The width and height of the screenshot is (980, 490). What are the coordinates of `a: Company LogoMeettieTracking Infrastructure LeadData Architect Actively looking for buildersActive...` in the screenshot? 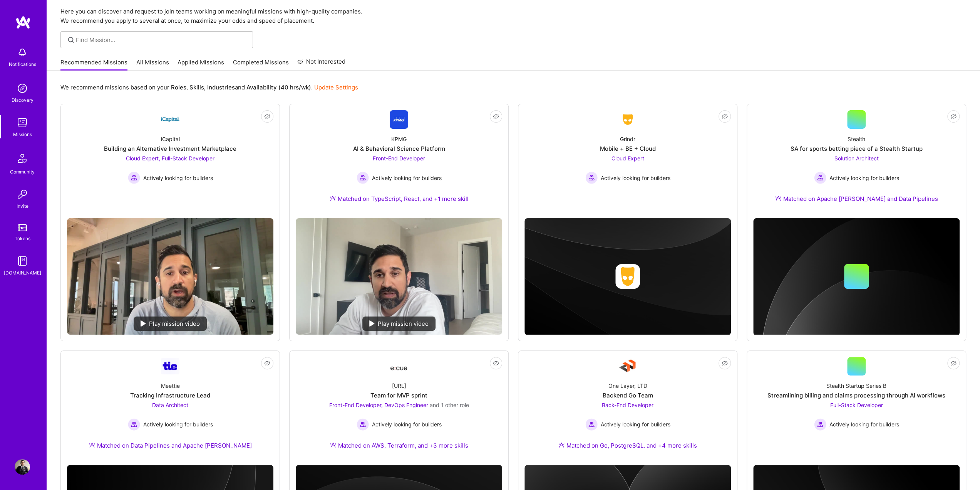 It's located at (170, 408).